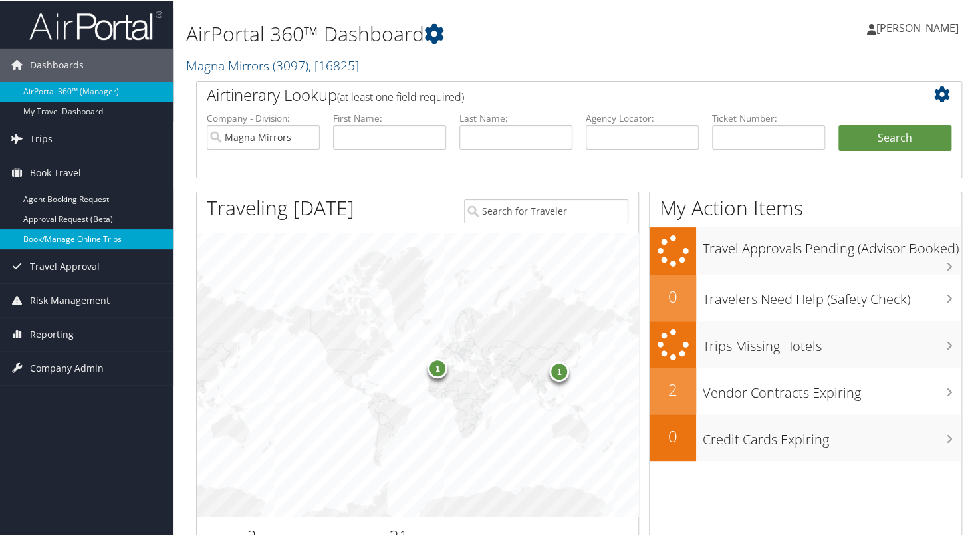 Image resolution: width=980 pixels, height=536 pixels. I want to click on h3: Travel Approvals Pending (Advisor Booked), so click(831, 244).